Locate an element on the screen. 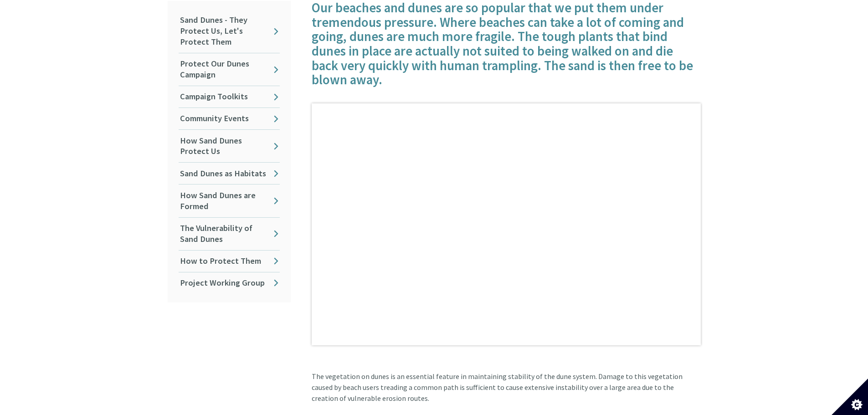 The image size is (868, 415). a: Protect Our Dunes Campaign is located at coordinates (229, 69).